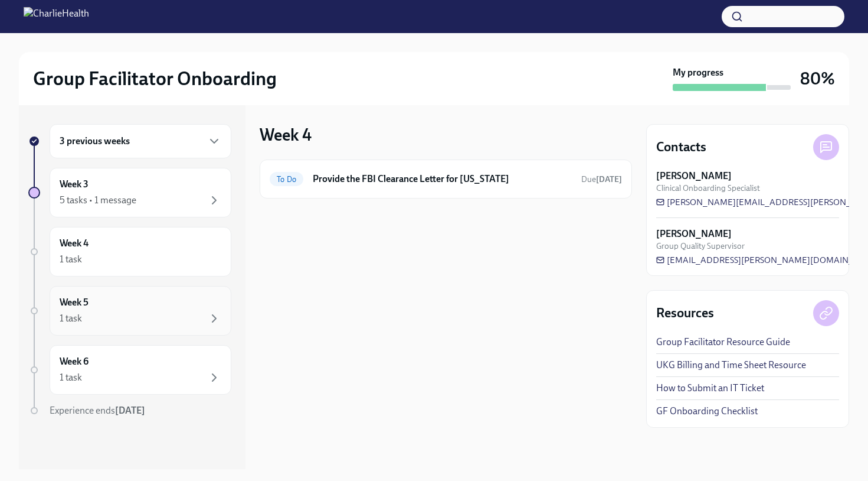  I want to click on h6: Week 3, so click(74, 185).